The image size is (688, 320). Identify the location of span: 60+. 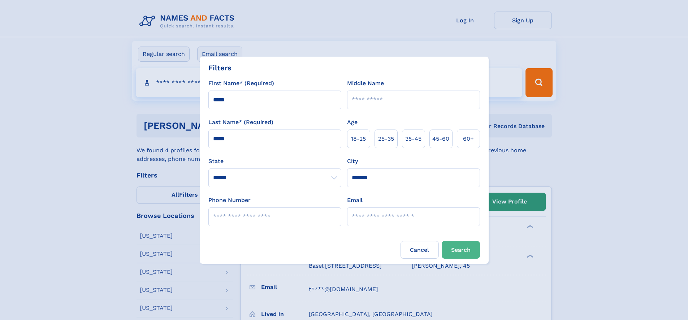
(468, 139).